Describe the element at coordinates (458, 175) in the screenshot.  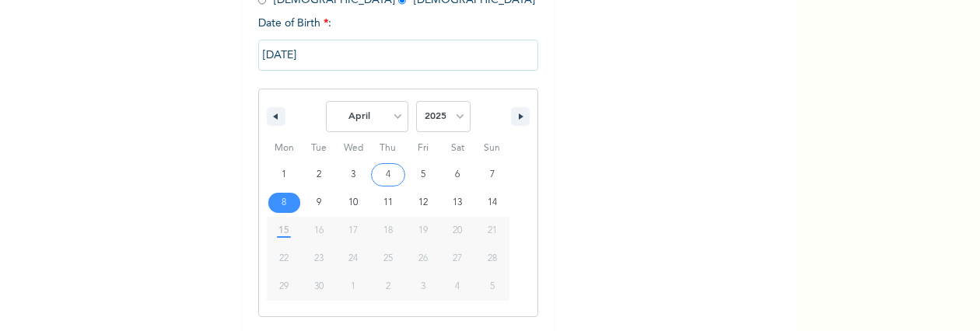
I see `span: 6` at that location.